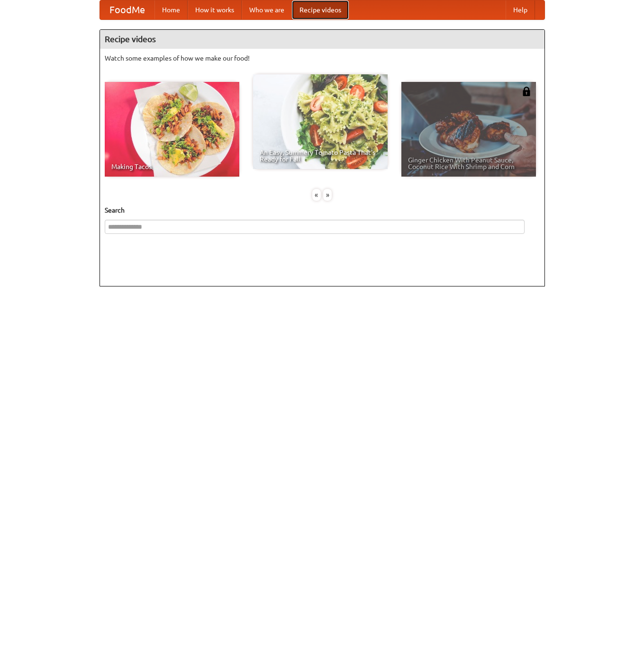 The image size is (644, 670). What do you see at coordinates (171, 10) in the screenshot?
I see `a: Home` at bounding box center [171, 10].